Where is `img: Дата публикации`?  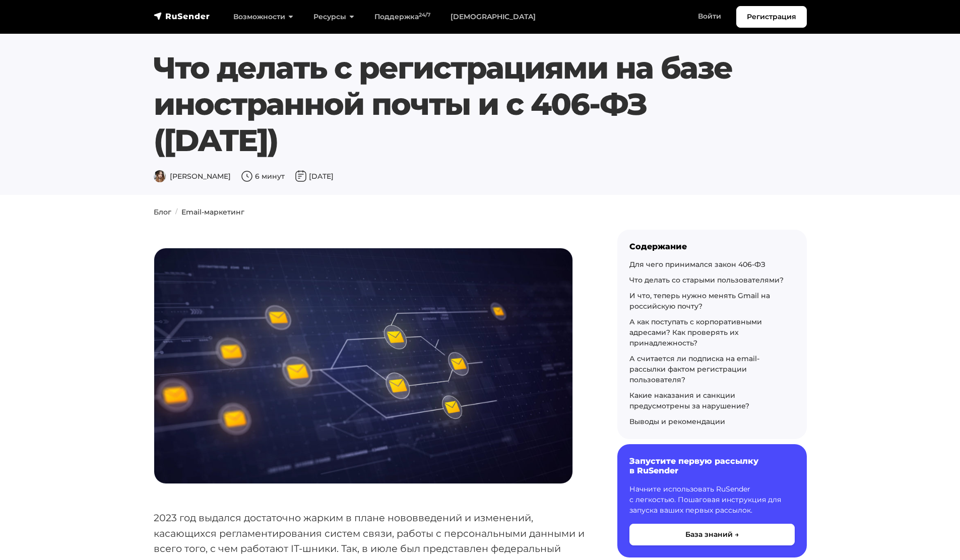
img: Дата публикации is located at coordinates (301, 177).